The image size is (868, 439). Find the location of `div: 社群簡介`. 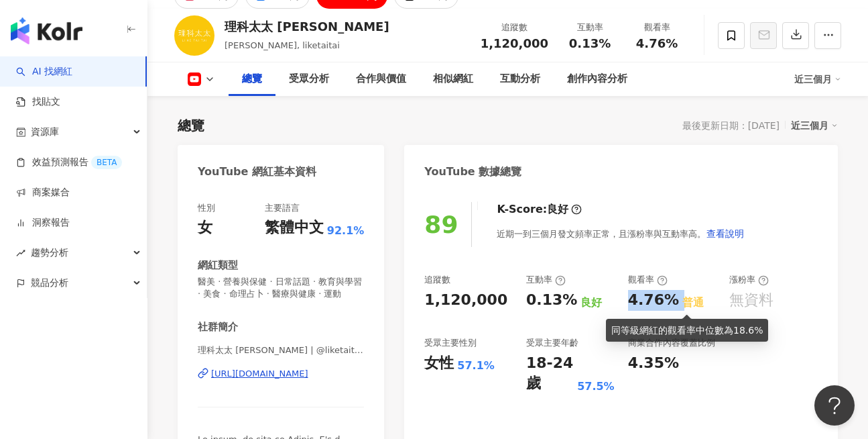

div: 社群簡介 is located at coordinates (218, 327).